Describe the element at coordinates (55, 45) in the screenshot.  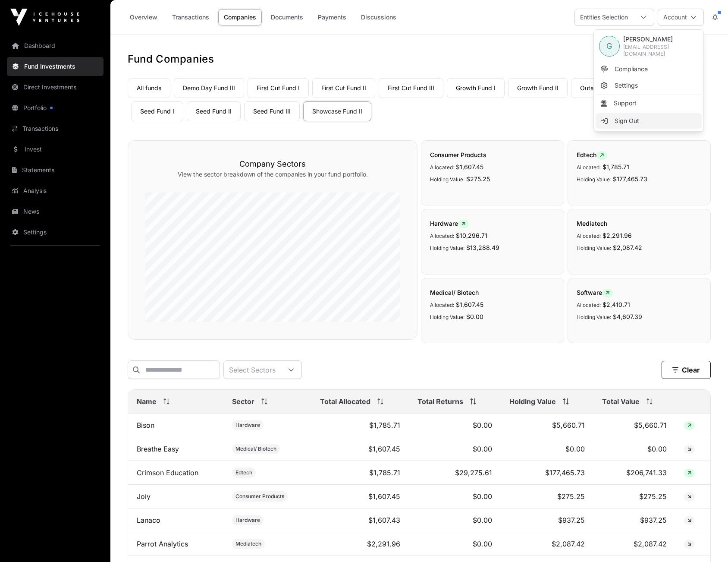
I see `a: Dashboard` at that location.